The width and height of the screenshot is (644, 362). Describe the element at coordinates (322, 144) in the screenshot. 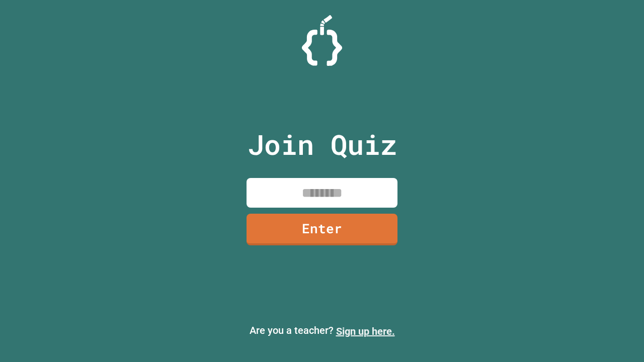

I see `p: Join Quiz` at that location.